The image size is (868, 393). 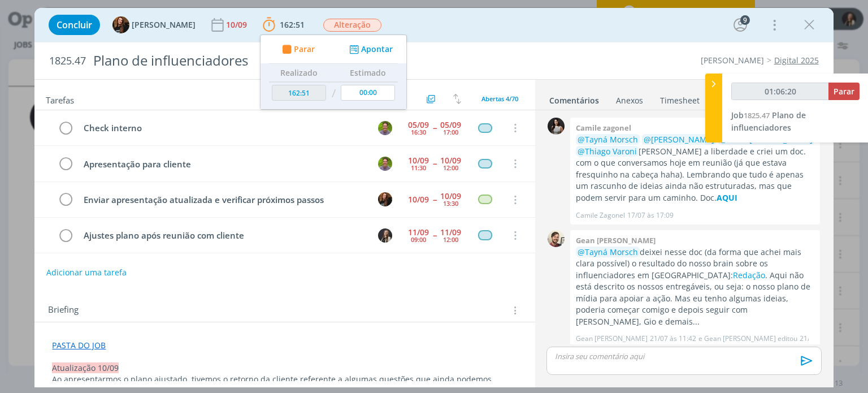 What do you see at coordinates (769, 121) in the screenshot?
I see `span: Plano de influenciadores` at bounding box center [769, 121].